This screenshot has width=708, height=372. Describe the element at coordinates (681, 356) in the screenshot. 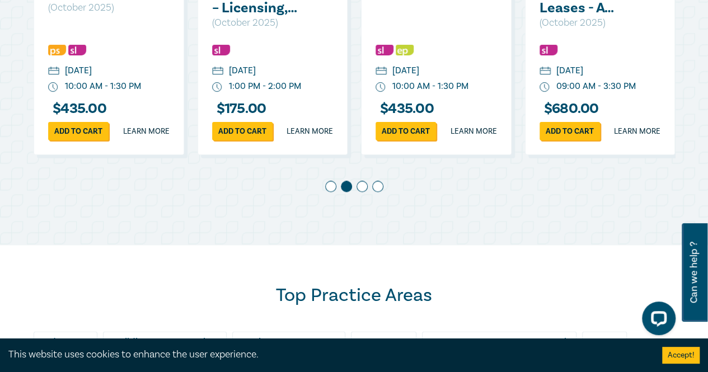

I see `button: Accept cookies` at that location.